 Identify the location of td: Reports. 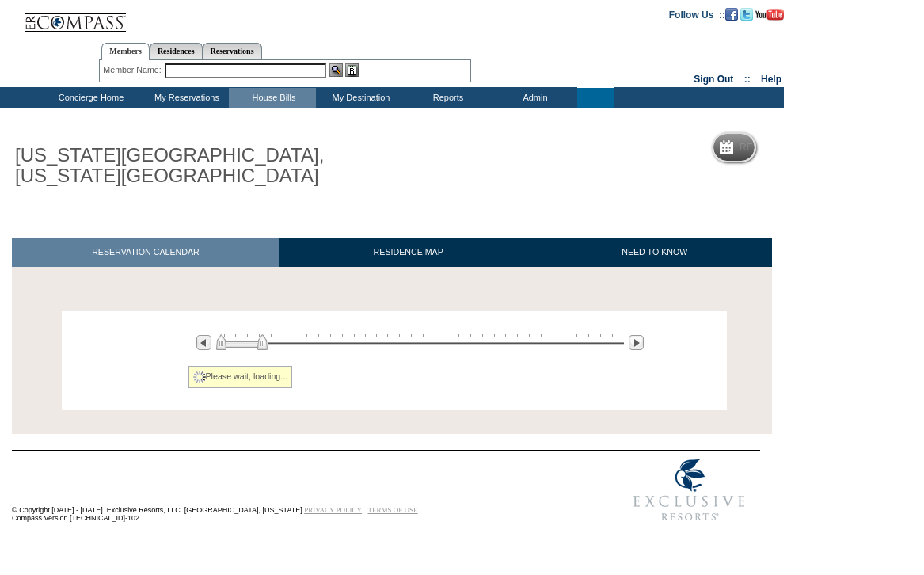
(446, 97).